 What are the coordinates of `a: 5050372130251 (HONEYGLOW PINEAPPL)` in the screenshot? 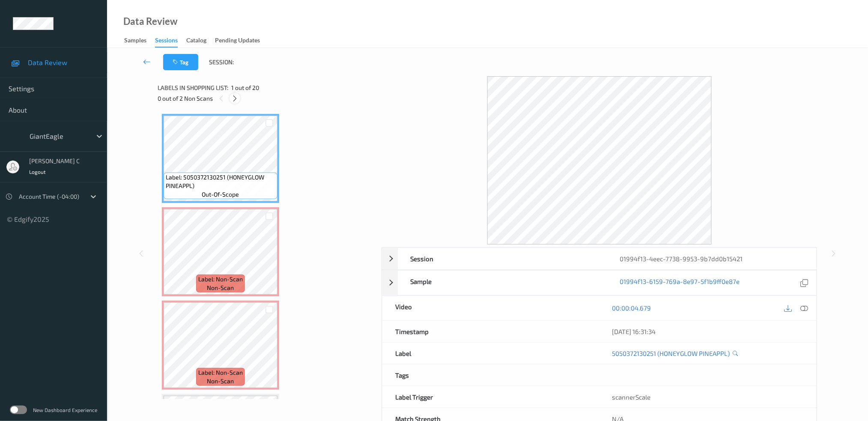 It's located at (671, 353).